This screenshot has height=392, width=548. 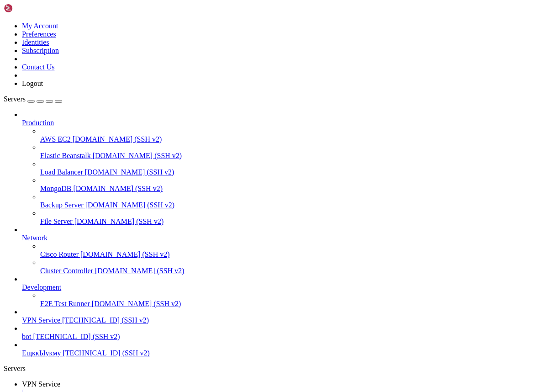 I want to click on img: Shellngn, so click(x=30, y=8).